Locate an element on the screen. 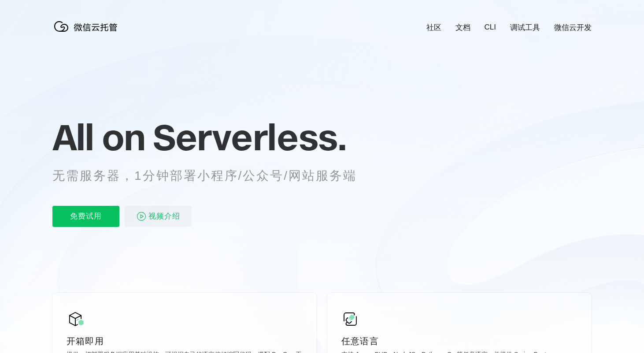 The image size is (644, 353). p: 开箱即用 is located at coordinates (184, 341).